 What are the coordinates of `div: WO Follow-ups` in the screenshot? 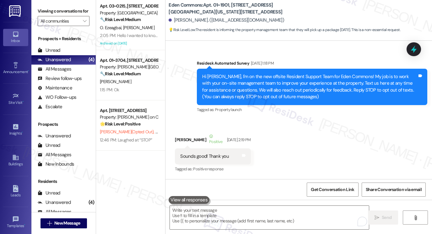 It's located at (57, 97).